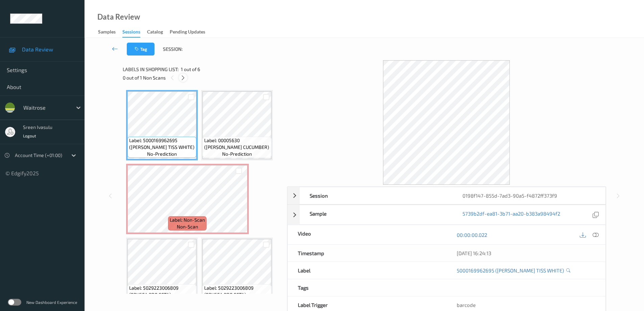 This screenshot has height=311, width=644. Describe the element at coordinates (191, 70) in the screenshot. I see `span: 1 out of 6` at that location.